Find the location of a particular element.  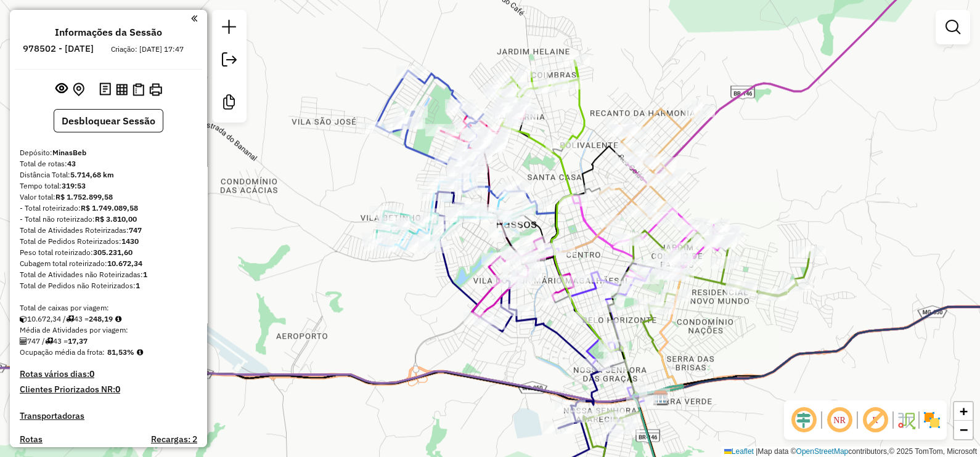

img: Fluxo de ruas is located at coordinates (906, 421).